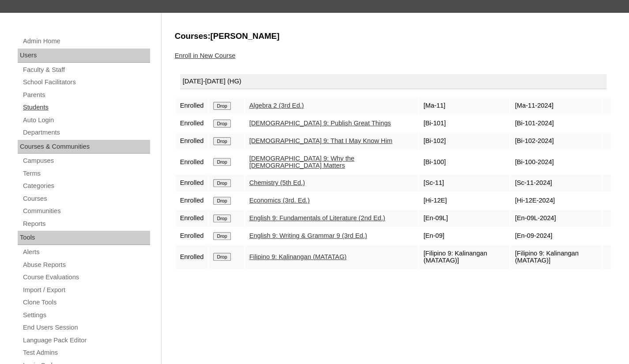 Image resolution: width=629 pixels, height=364 pixels. Describe the element at coordinates (86, 161) in the screenshot. I see `a: Campuses` at that location.